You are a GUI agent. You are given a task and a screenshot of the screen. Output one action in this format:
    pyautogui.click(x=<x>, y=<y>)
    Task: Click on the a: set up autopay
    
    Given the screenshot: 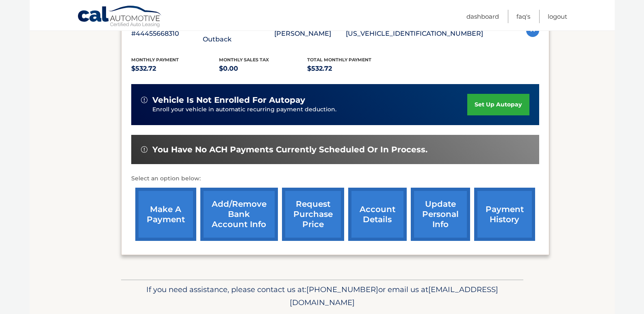 What is the action you would take?
    pyautogui.click(x=498, y=104)
    